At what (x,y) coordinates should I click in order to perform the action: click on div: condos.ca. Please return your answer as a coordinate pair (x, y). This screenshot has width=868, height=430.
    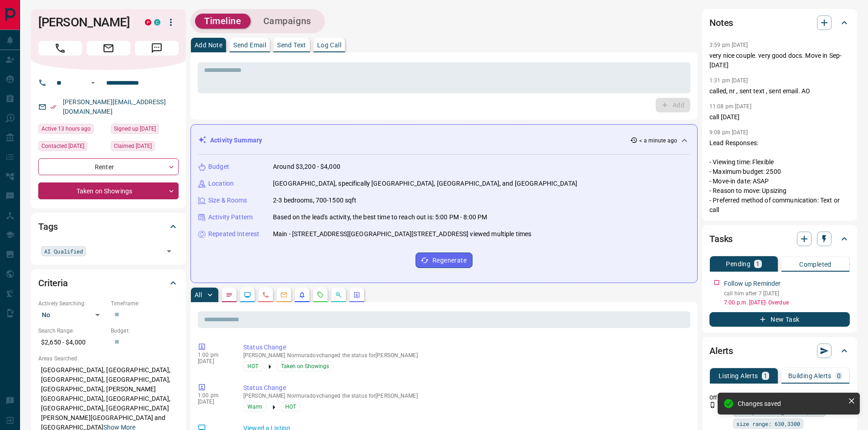
    Looking at the image, I should click on (157, 22).